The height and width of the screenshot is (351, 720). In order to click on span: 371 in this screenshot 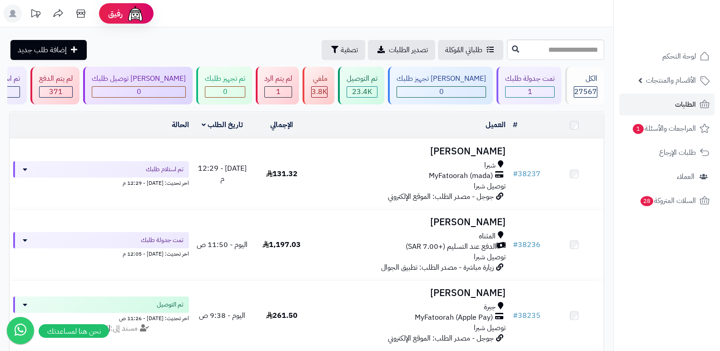, I will do `click(56, 92)`.